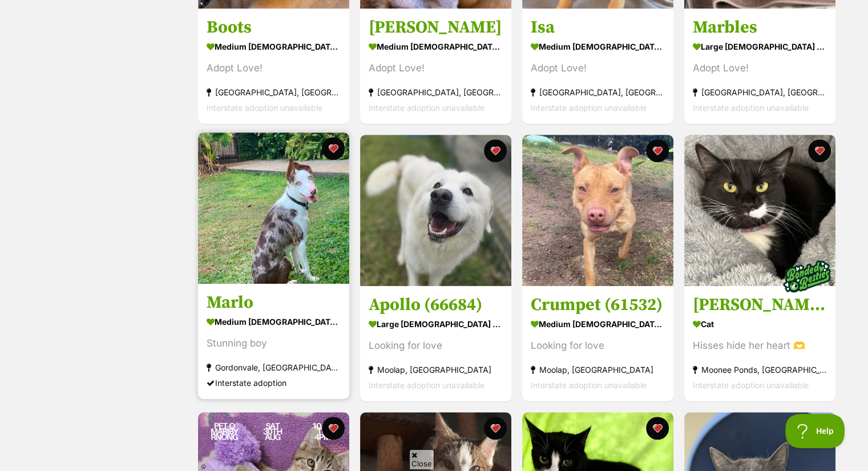 This screenshot has height=471, width=868. I want to click on img: Sally Finkelstein-Skellington, so click(759, 210).